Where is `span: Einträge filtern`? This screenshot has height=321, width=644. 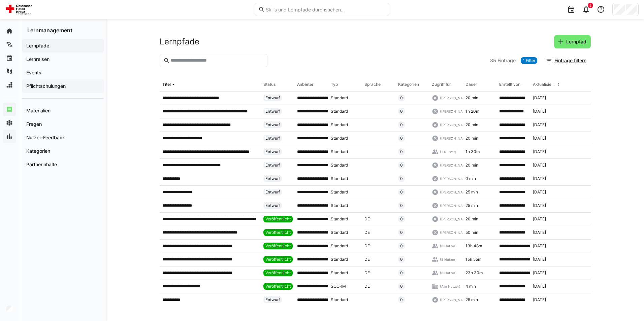 span: Einträge filtern is located at coordinates (570, 60).